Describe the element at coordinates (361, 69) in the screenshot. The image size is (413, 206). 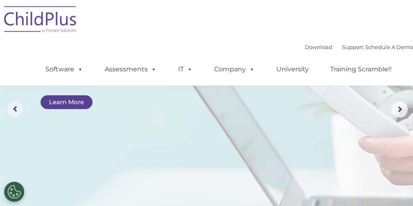
I see `a: Training Scramble!!` at that location.